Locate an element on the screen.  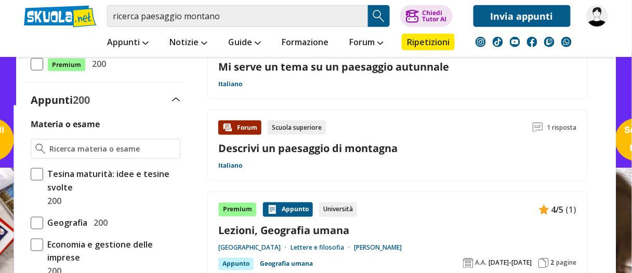
span: Geografia is located at coordinates (65, 223).